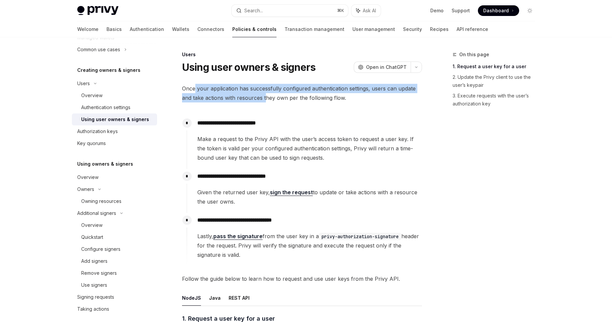 This screenshot has height=322, width=612. Describe the element at coordinates (374, 29) in the screenshot. I see `a: User management` at that location.